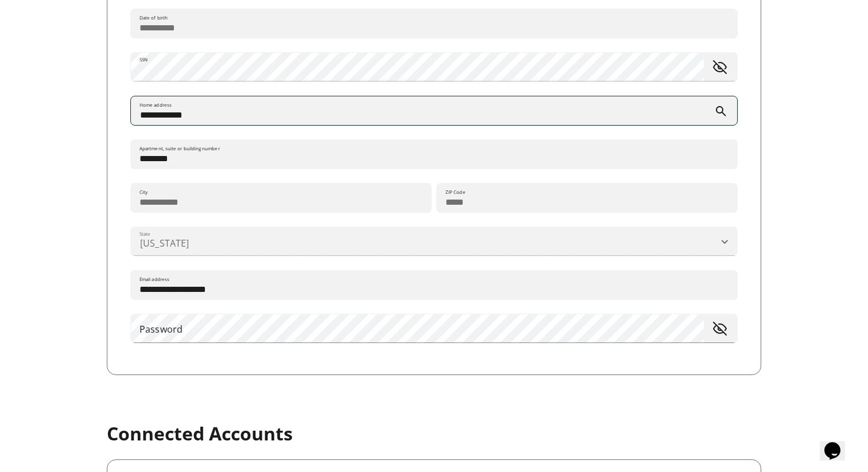  What do you see at coordinates (144, 192) in the screenshot?
I see `label: City` at bounding box center [144, 192].